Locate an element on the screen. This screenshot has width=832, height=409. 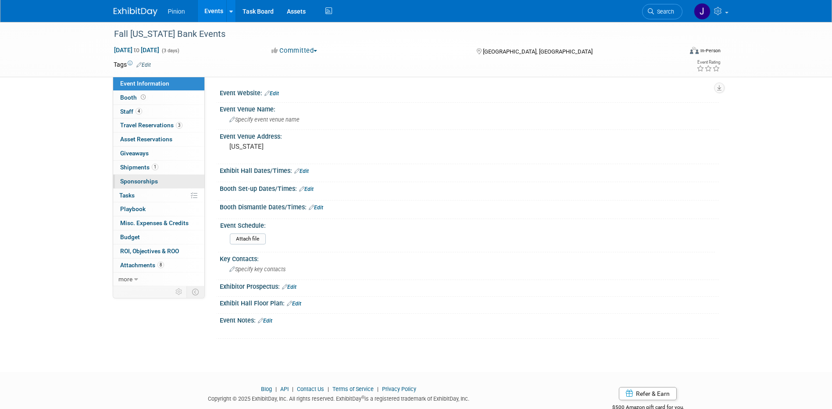
a: Misc. Expenses & Credits is located at coordinates (159, 223).